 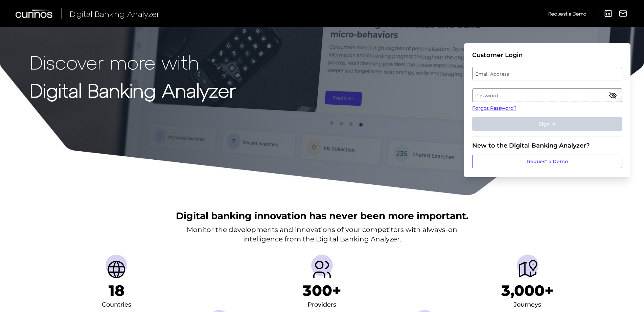 I want to click on div: Countries, so click(x=116, y=305).